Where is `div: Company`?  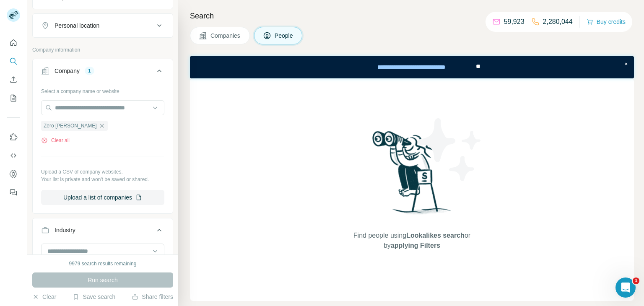 div: Company is located at coordinates (67, 71).